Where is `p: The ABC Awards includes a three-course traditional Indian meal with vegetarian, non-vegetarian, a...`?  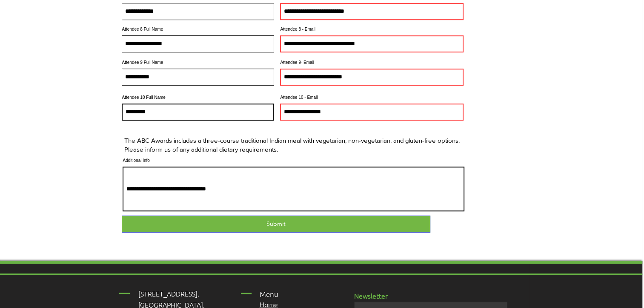
p: The ABC Awards includes a three-course traditional Indian meal with vegetarian, non-vegetarian, a... is located at coordinates (293, 145).